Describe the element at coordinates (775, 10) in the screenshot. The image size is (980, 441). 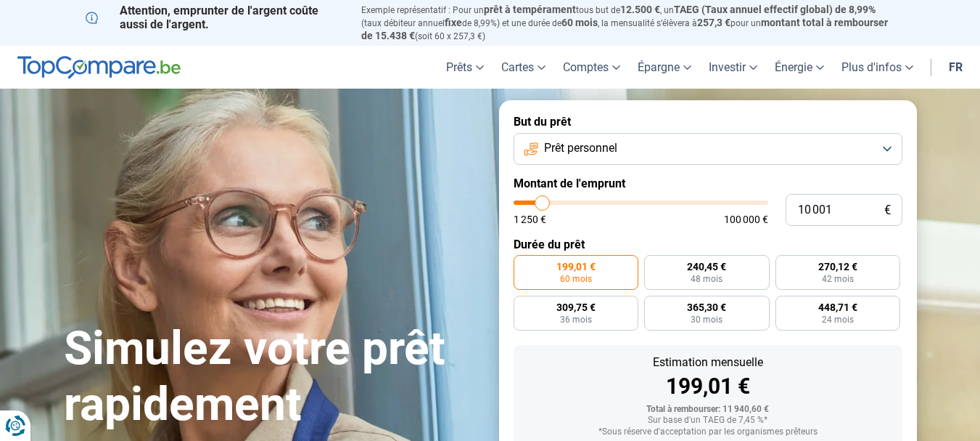
I see `span: TAEG (Taux annuel effectif global) de 8,99%` at that location.